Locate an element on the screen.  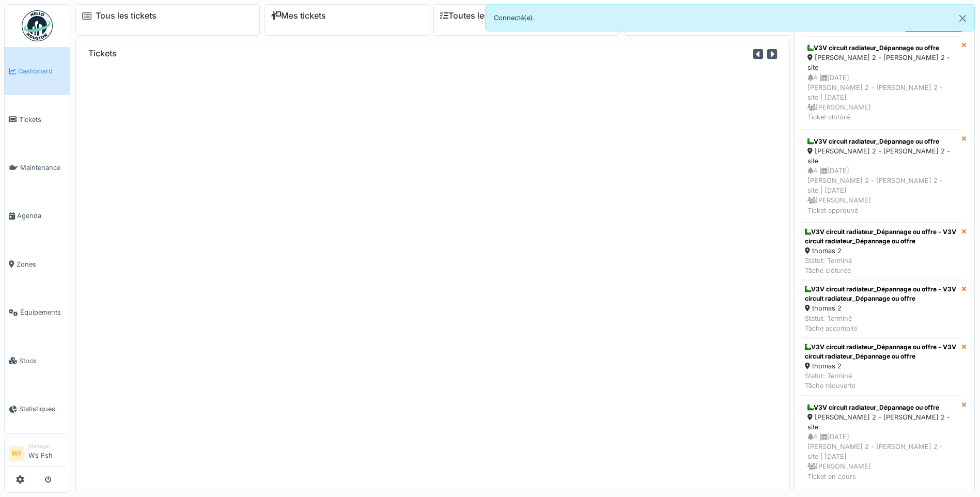
span: Stock is located at coordinates (43, 361).